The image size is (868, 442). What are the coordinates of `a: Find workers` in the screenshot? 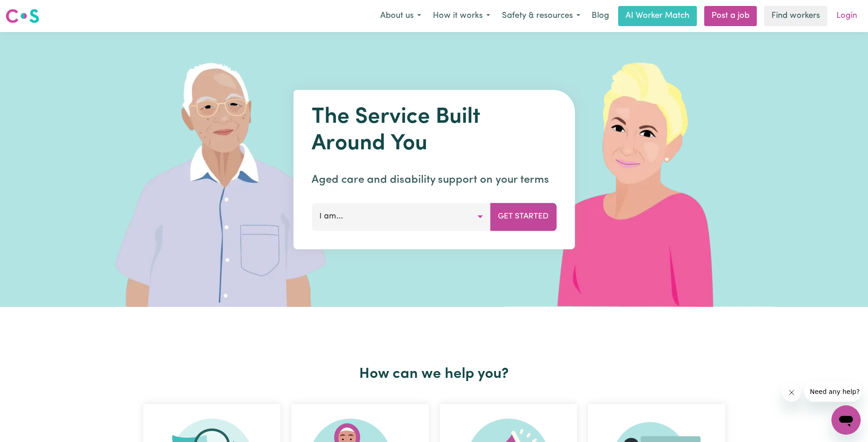 It's located at (796, 16).